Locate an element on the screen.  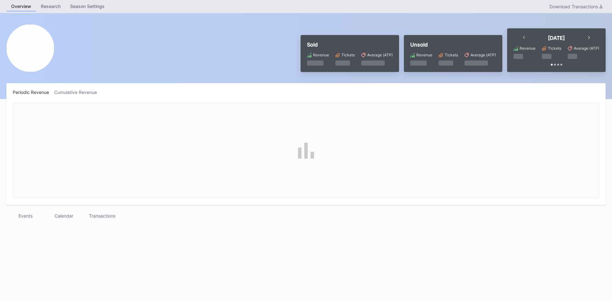
a: Research is located at coordinates (51, 6).